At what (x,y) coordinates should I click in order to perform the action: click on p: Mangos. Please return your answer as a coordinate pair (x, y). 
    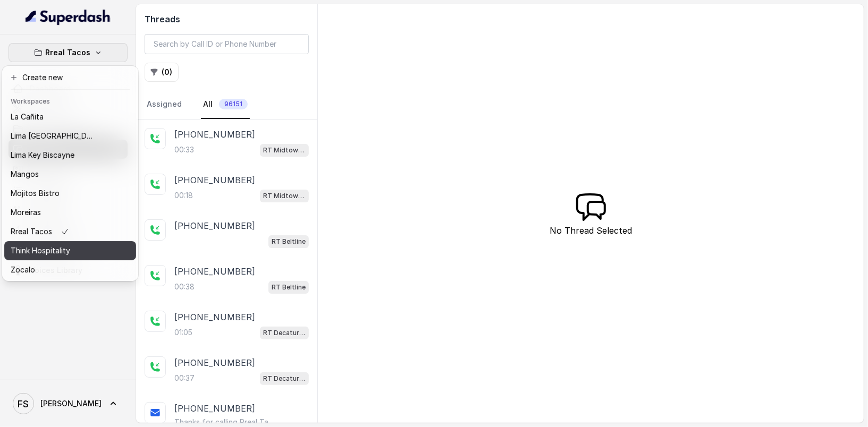
    Looking at the image, I should click on (24, 174).